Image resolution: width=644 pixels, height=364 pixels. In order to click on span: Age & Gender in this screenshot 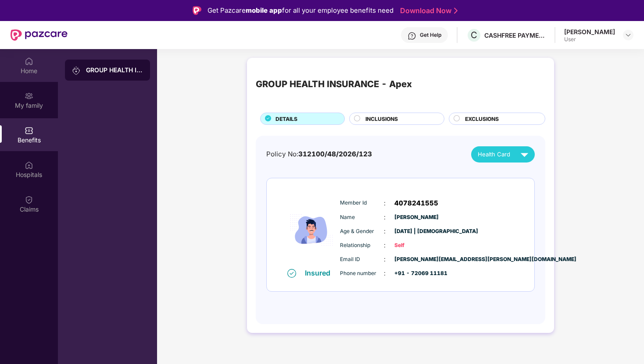, I will do `click(362, 232)`.